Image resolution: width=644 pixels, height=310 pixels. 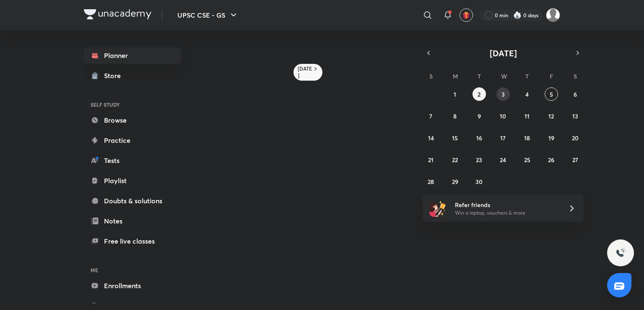 What do you see at coordinates (455, 138) in the screenshot?
I see `button: September 15, 2025` at bounding box center [455, 138].